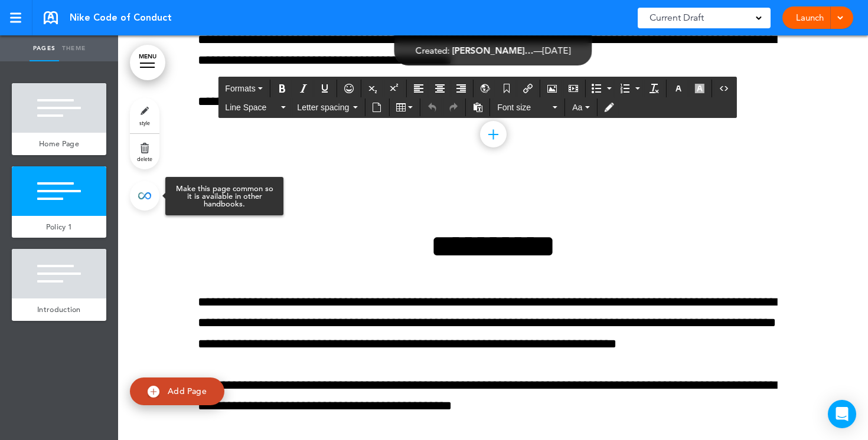 The width and height of the screenshot is (868, 440). Describe the element at coordinates (59, 227) in the screenshot. I see `a: Policy 1` at that location.